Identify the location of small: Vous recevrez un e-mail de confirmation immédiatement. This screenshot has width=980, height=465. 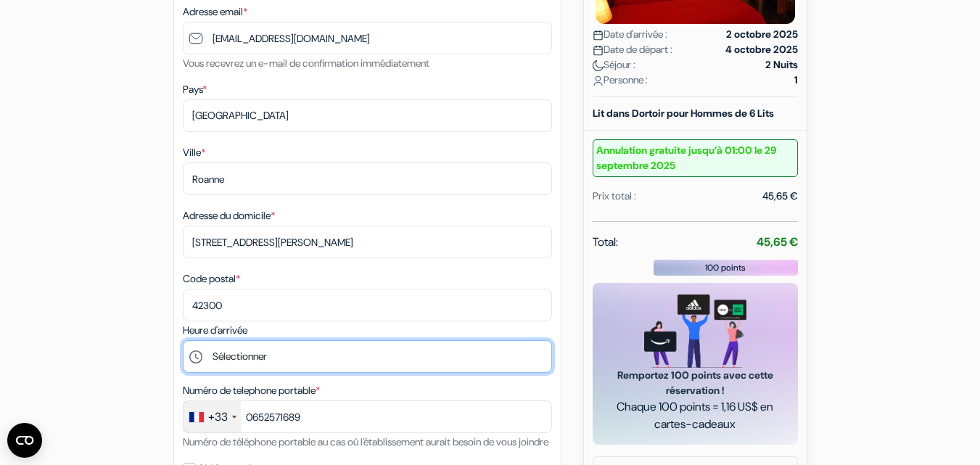
(306, 63).